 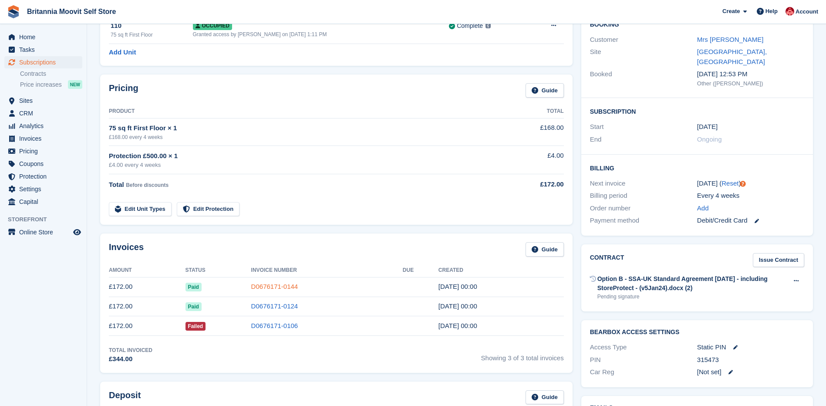 I want to click on div: [Not set], so click(x=751, y=372).